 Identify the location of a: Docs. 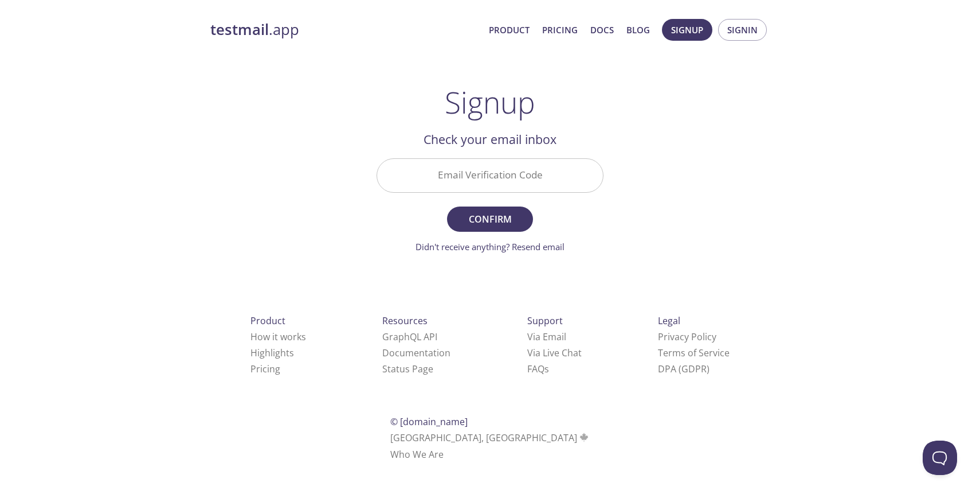
(602, 29).